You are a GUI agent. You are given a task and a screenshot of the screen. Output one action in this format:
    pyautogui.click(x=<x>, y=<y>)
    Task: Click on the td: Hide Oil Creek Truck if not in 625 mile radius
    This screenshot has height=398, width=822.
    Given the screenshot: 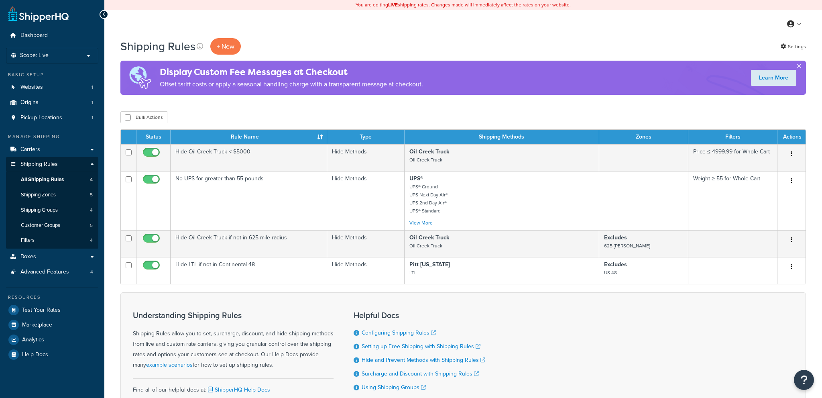 What is the action you would take?
    pyautogui.click(x=249, y=243)
    